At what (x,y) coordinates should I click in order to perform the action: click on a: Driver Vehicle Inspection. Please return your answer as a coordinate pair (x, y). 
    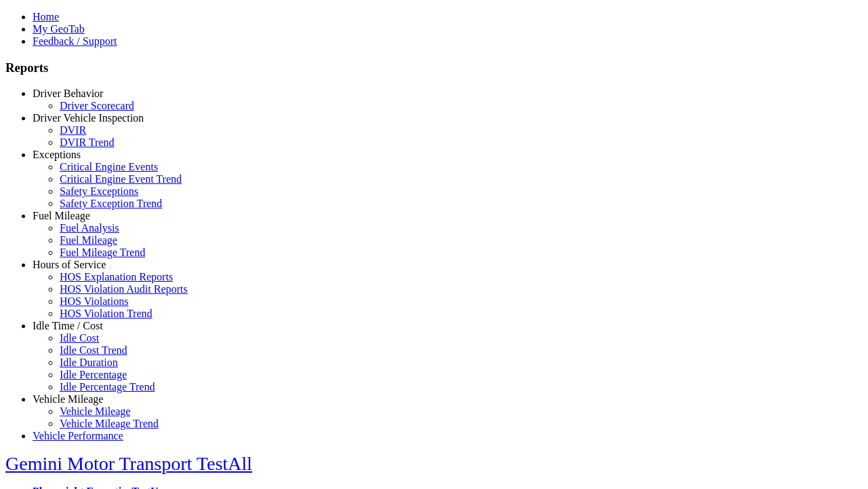
    Looking at the image, I should click on (88, 117).